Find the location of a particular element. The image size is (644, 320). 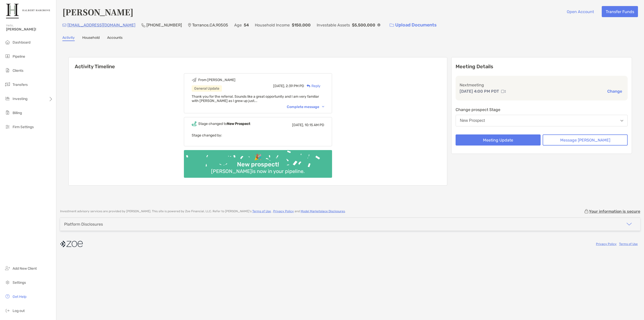

span: Clients is located at coordinates (18, 71).